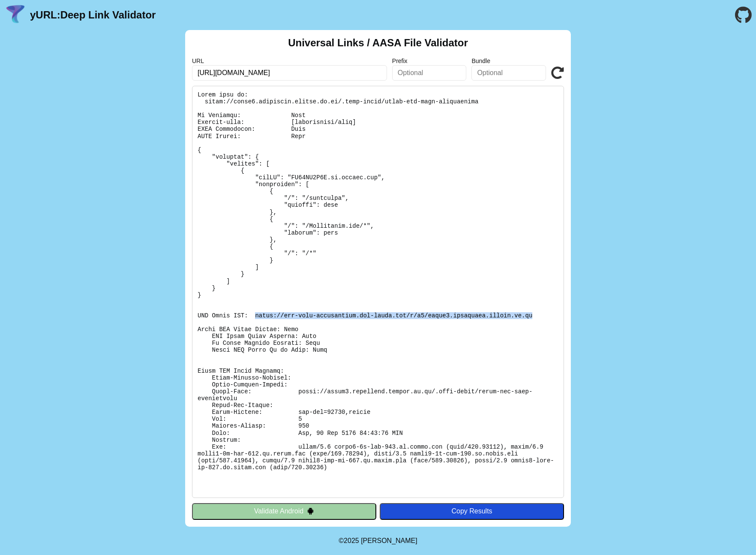 This screenshot has width=756, height=555. What do you see at coordinates (15, 15) in the screenshot?
I see `img: yURL Logo` at bounding box center [15, 15].